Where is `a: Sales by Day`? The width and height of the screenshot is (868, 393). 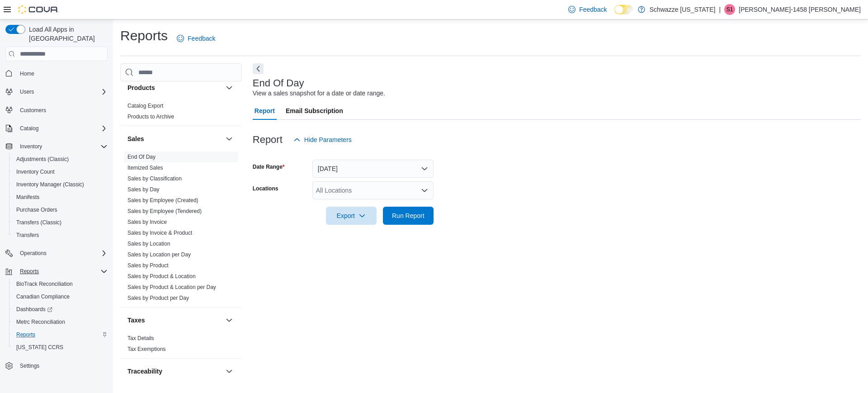 a: Sales by Day is located at coordinates (143, 190).